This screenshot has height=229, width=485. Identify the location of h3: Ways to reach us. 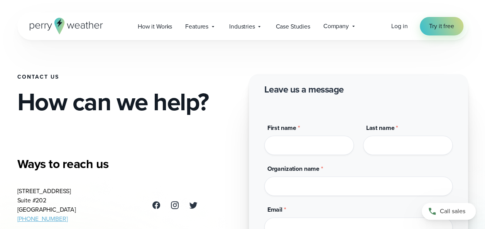
(108, 164).